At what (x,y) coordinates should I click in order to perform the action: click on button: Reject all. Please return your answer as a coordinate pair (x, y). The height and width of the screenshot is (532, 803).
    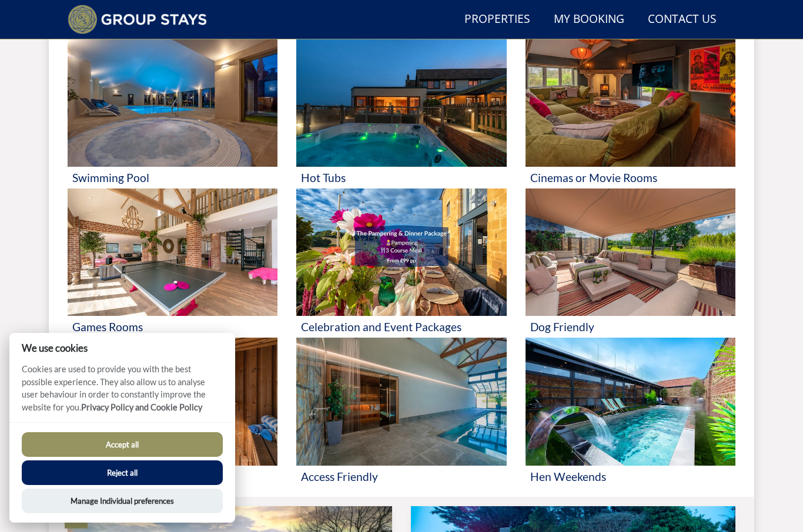
    Looking at the image, I should click on (122, 473).